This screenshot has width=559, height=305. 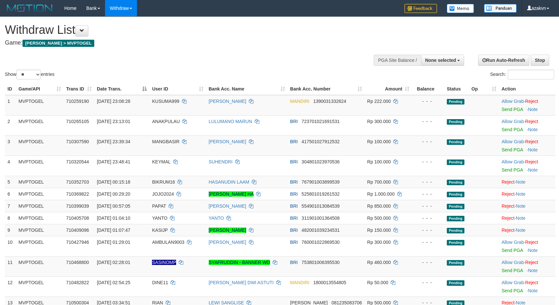 What do you see at coordinates (10, 267) in the screenshot?
I see `td: 11` at bounding box center [10, 267].